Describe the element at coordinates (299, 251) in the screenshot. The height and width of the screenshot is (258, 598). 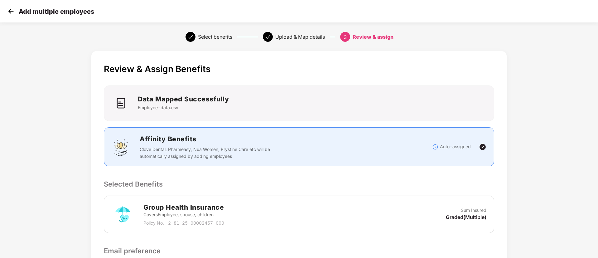
I see `p: Email preference` at that location.